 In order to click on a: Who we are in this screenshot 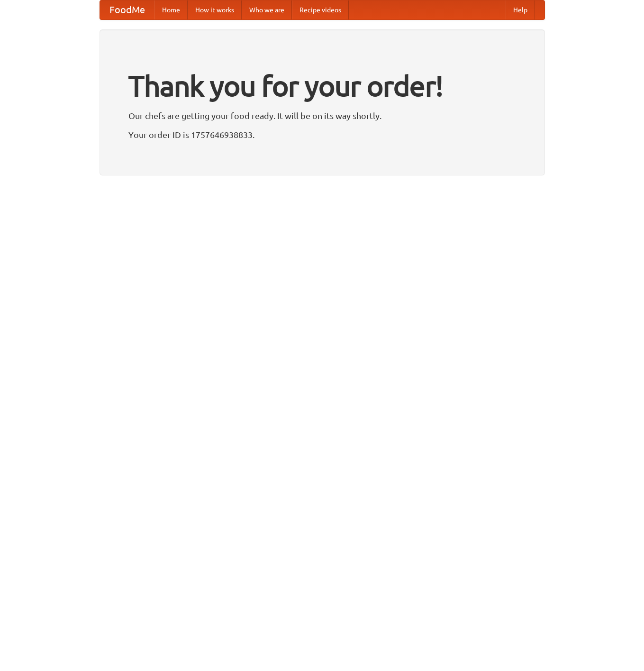, I will do `click(267, 10)`.